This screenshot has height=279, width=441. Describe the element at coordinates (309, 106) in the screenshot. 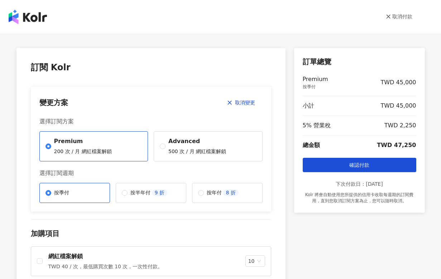

I see `p: 小計` at that location.